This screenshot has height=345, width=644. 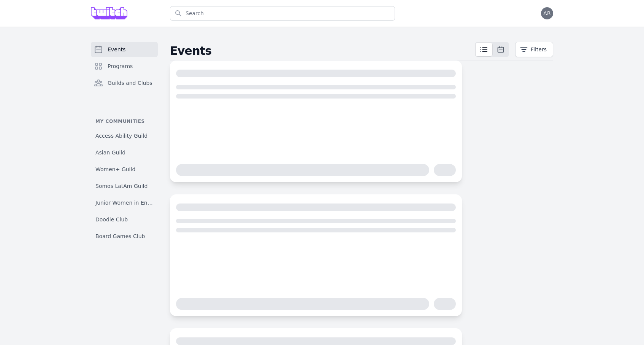 What do you see at coordinates (124, 186) in the screenshot?
I see `a: Somos LatAm Guild` at bounding box center [124, 186].